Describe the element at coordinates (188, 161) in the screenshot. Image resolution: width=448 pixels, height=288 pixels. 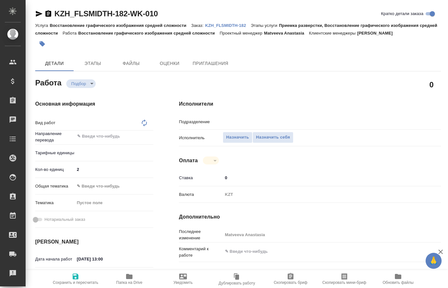
I see `h4: Оплата` at that location.